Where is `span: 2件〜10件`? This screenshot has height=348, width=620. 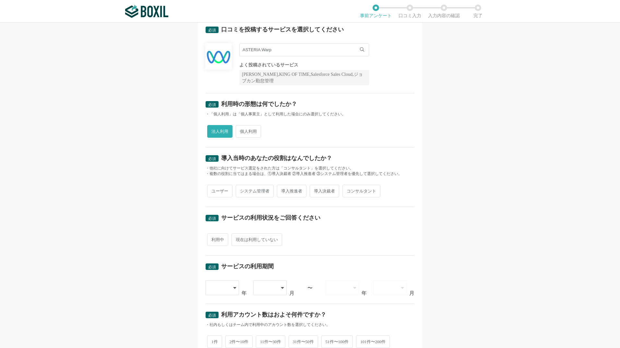
span: 2件〜10件 is located at coordinates (239, 342).